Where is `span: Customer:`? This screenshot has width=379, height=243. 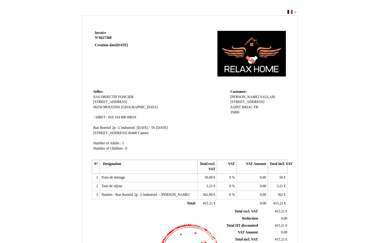 span: Customer: is located at coordinates (238, 92).